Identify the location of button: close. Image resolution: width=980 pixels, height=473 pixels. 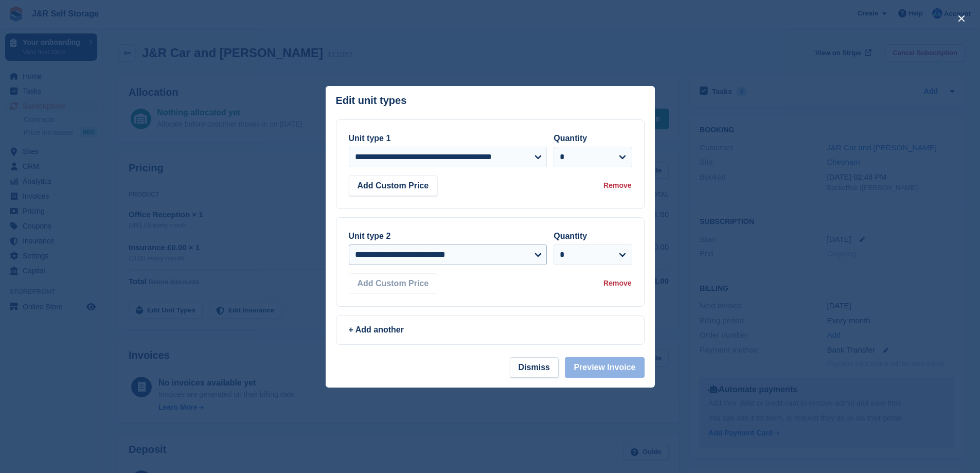
(961, 19).